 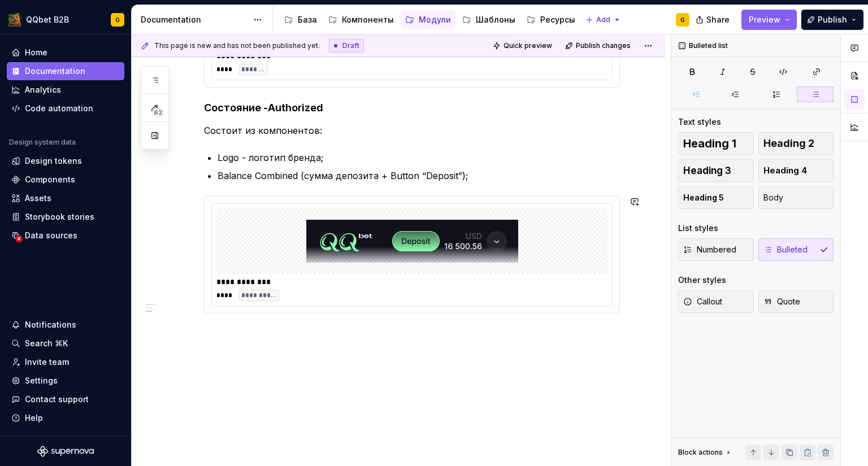 I want to click on p: Balance Combined (сумма депозита + Button “Deposit”);, so click(x=419, y=176).